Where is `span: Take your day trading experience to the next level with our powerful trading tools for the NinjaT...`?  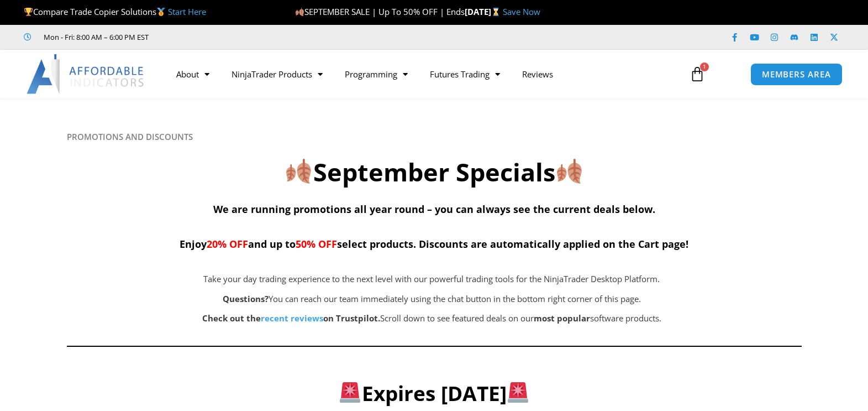 span: Take your day trading experience to the next level with our powerful trading tools for the NinjaT... is located at coordinates (432, 279).